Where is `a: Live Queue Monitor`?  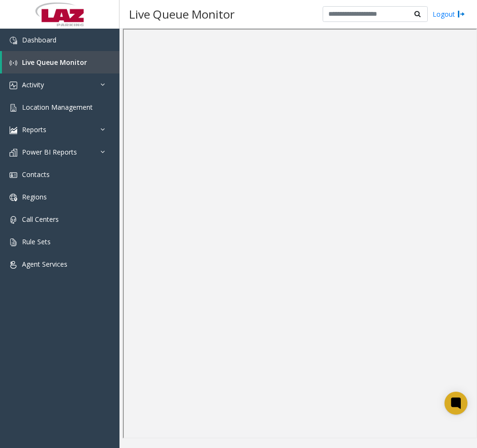
a: Live Queue Monitor is located at coordinates (61, 62).